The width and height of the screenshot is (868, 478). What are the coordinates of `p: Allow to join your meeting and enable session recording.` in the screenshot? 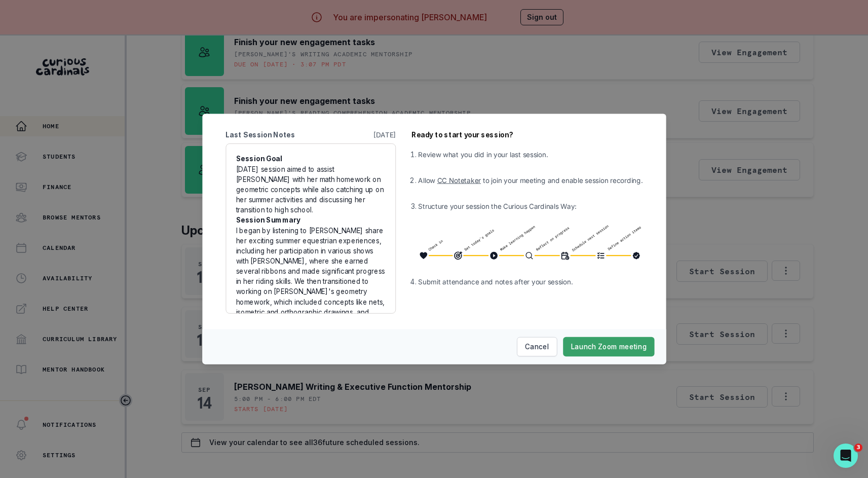 It's located at (530, 180).